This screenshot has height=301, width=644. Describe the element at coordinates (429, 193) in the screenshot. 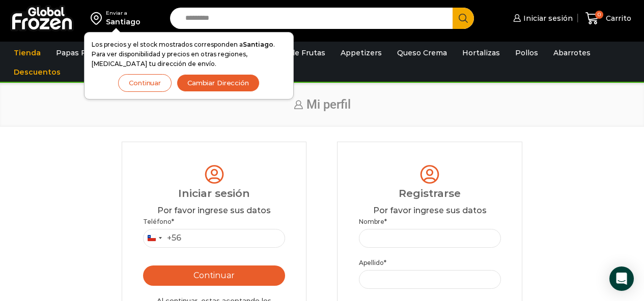

I see `div: Registrarse` at that location.